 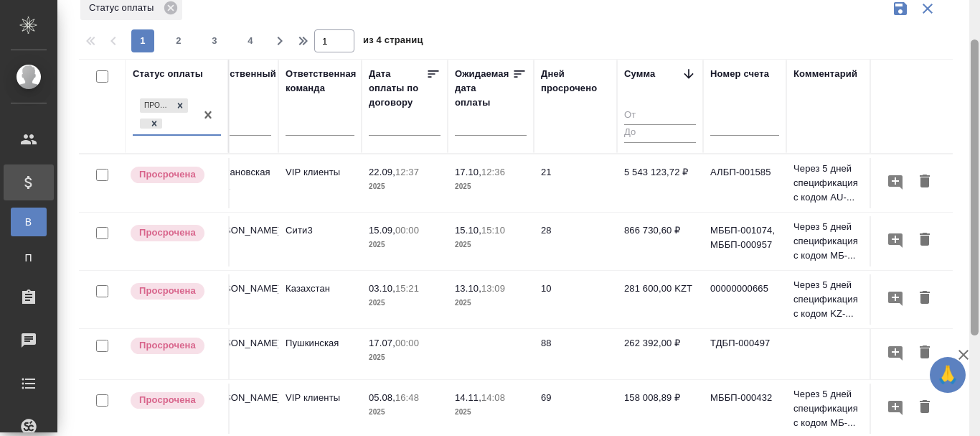 I want to click on div: Ожидаемая дата оплаты, so click(x=483, y=89).